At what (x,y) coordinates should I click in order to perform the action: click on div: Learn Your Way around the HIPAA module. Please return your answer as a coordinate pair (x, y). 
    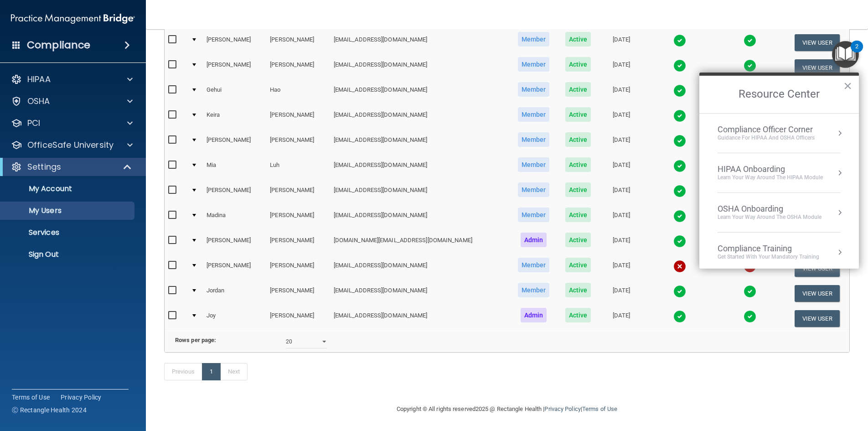
    Looking at the image, I should click on (770, 177).